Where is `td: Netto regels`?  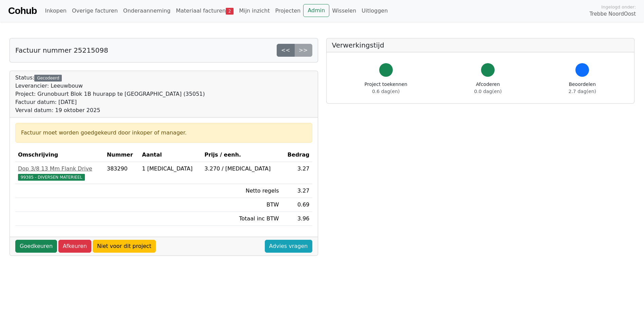
td: Netto regels is located at coordinates (241, 191).